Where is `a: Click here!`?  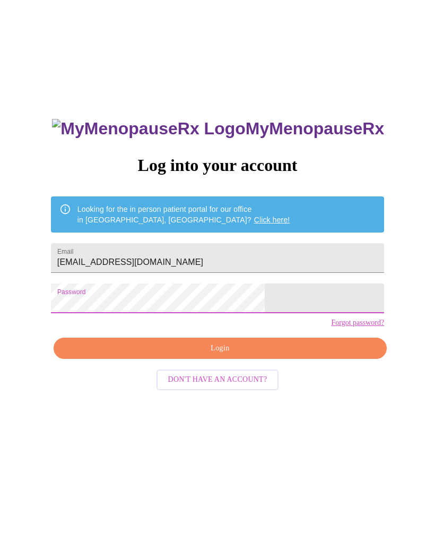 a: Click here! is located at coordinates (272, 220).